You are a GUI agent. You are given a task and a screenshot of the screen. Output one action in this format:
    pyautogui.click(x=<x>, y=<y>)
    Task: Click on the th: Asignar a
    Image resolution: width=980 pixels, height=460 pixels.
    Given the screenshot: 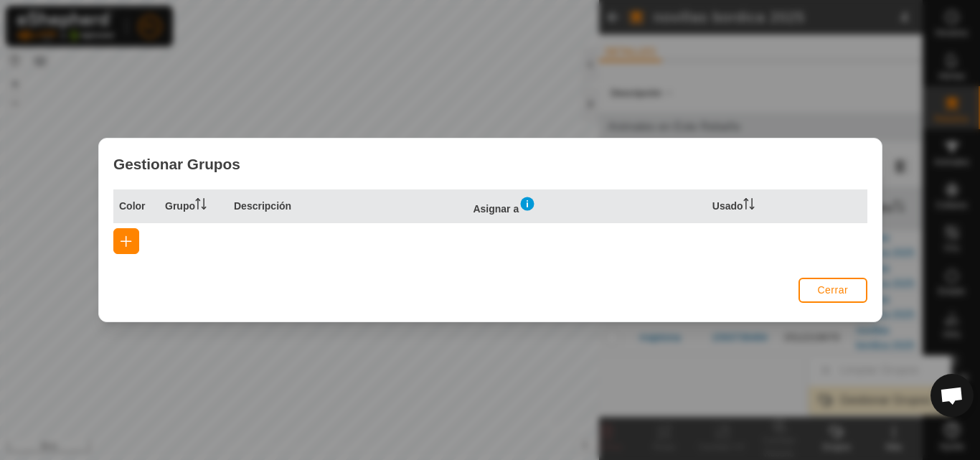 What is the action you would take?
    pyautogui.click(x=586, y=206)
    